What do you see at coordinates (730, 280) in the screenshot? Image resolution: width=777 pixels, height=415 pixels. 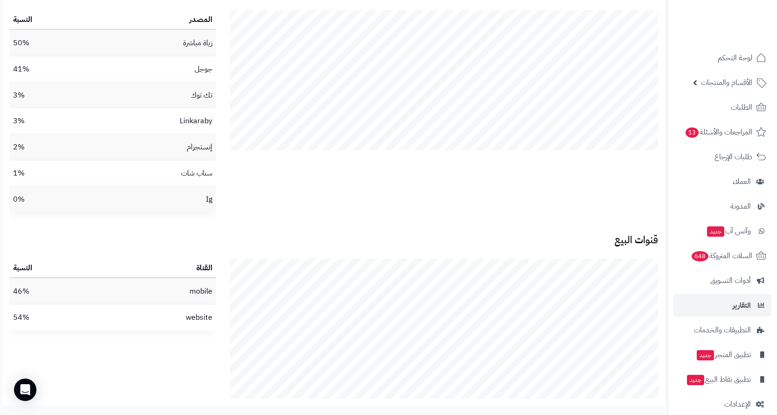 I see `span: أدوات التسويق` at bounding box center [730, 280].